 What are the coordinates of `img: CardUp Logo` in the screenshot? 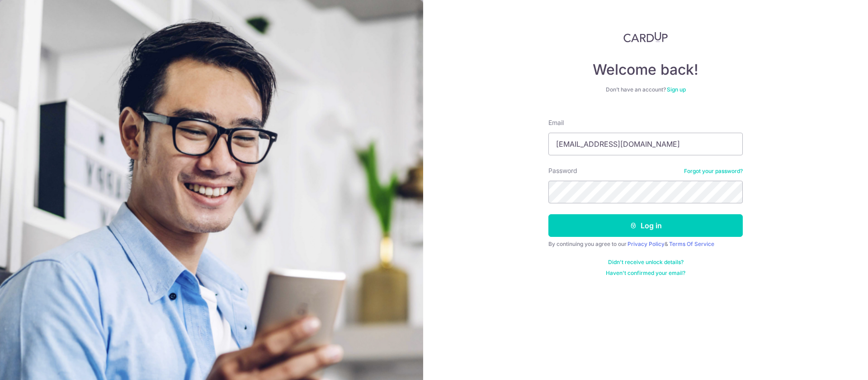 It's located at (646, 37).